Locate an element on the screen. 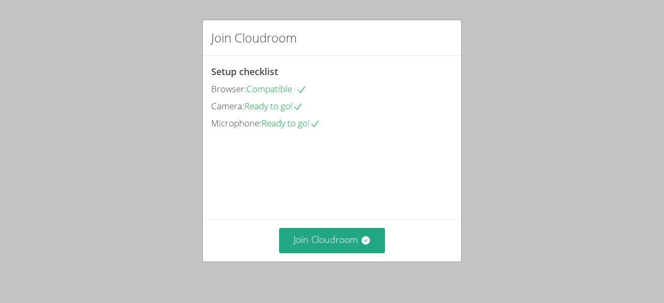 Image resolution: width=664 pixels, height=303 pixels. button: Join Cloudroom is located at coordinates (332, 241).